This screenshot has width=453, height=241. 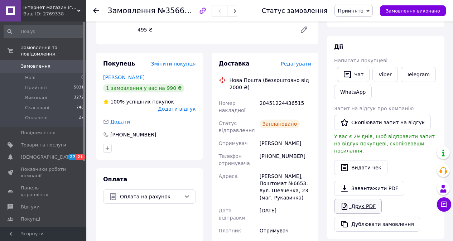 What do you see at coordinates (120, 122) in the screenshot?
I see `span: Додати` at bounding box center [120, 122].